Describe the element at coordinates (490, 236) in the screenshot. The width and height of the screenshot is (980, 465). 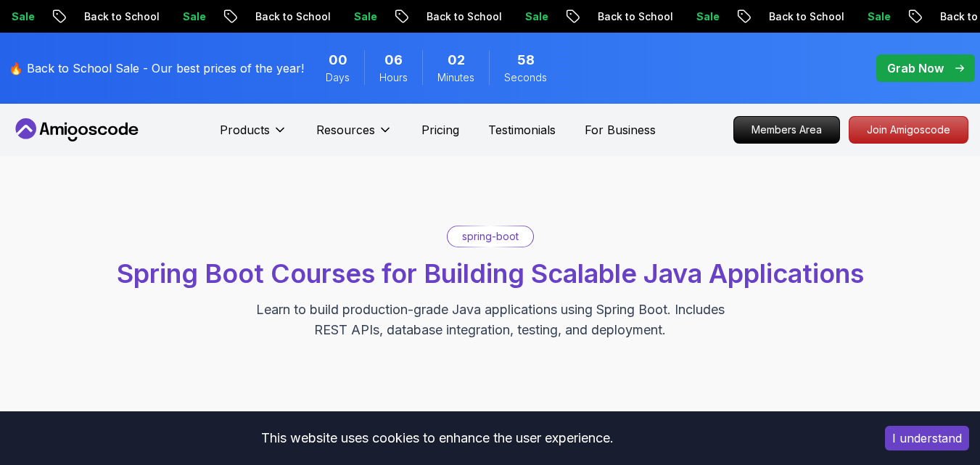
I see `p: spring-boot` at that location.